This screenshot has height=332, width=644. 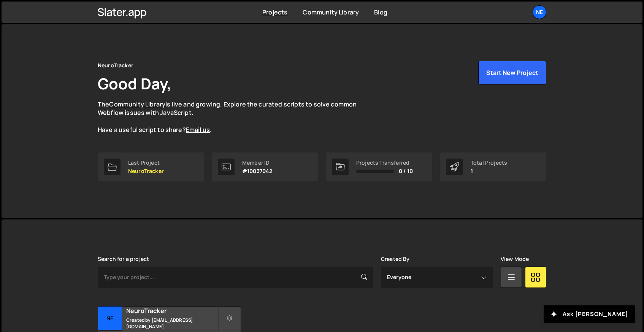 I want to click on label: View Mode, so click(x=515, y=259).